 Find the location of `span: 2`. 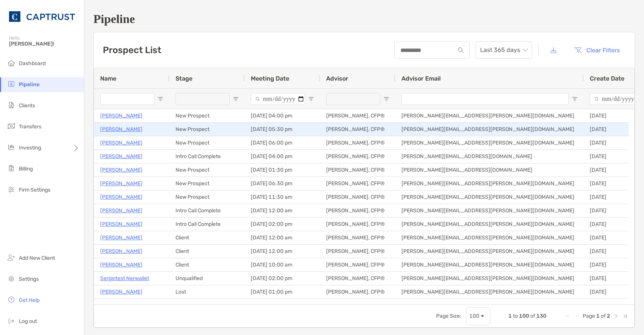

span: 2 is located at coordinates (608, 316).